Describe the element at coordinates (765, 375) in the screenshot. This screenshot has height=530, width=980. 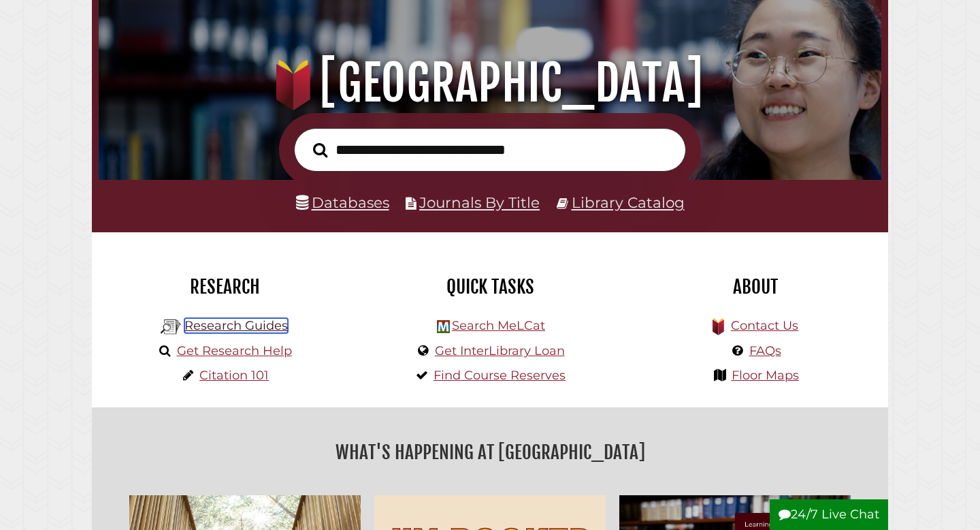
I see `a: Floor Maps` at that location.